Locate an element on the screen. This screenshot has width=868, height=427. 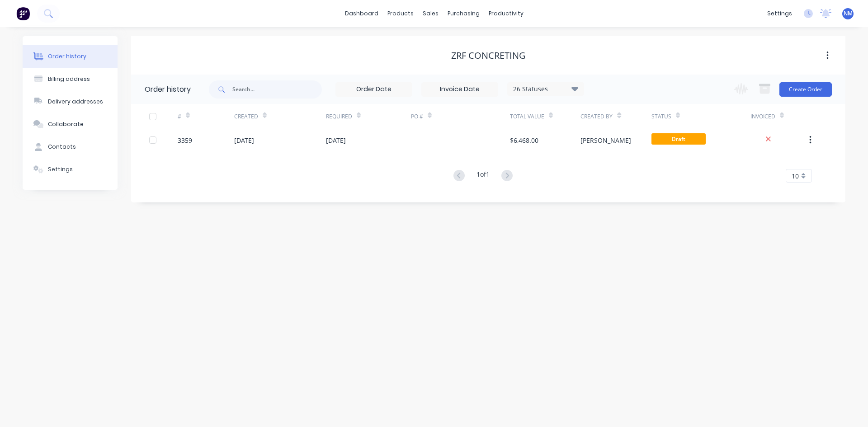
button: Billing address is located at coordinates (70, 79).